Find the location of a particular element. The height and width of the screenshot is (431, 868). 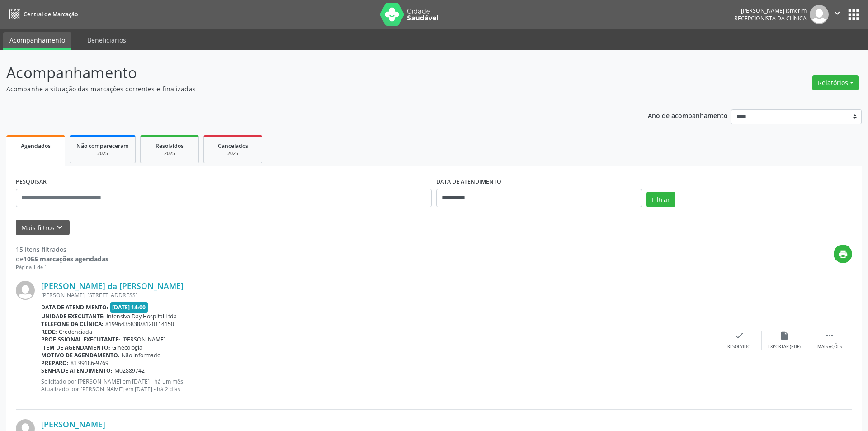

p: Acompanhe a situação das marcações correntes e finalizadas is located at coordinates (306, 89).